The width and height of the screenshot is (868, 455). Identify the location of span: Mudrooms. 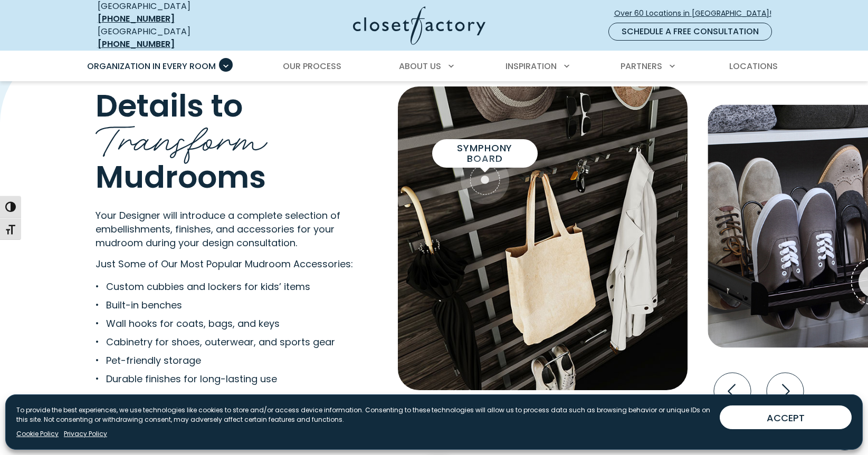
(181, 176).